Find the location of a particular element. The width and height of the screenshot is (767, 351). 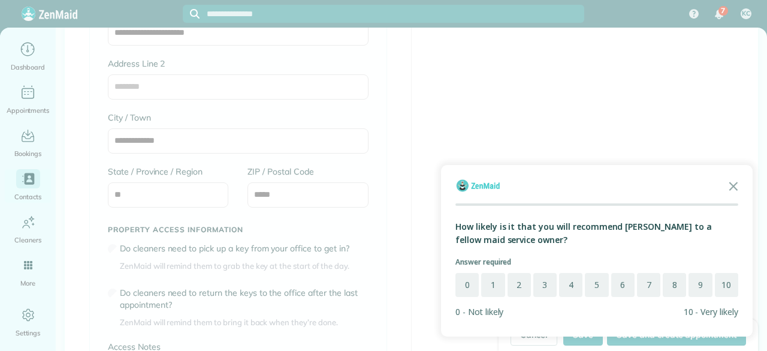

button: 9 is located at coordinates (700, 285).